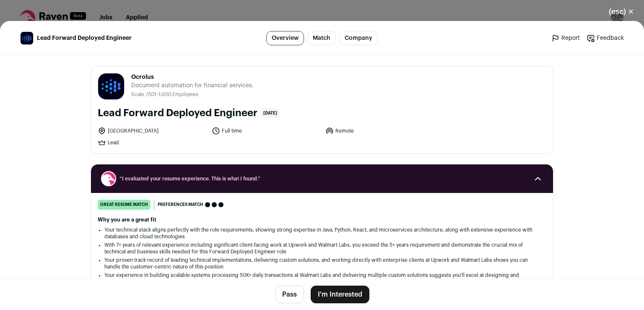 This screenshot has width=644, height=310. I want to click on button: I'm Interested, so click(340, 294).